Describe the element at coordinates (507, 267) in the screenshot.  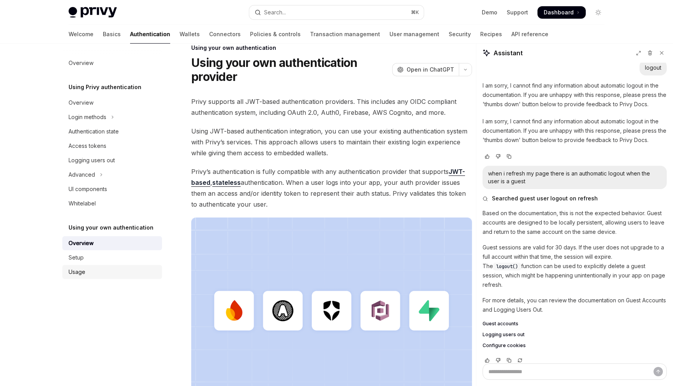
I see `span: logout()` at that location.